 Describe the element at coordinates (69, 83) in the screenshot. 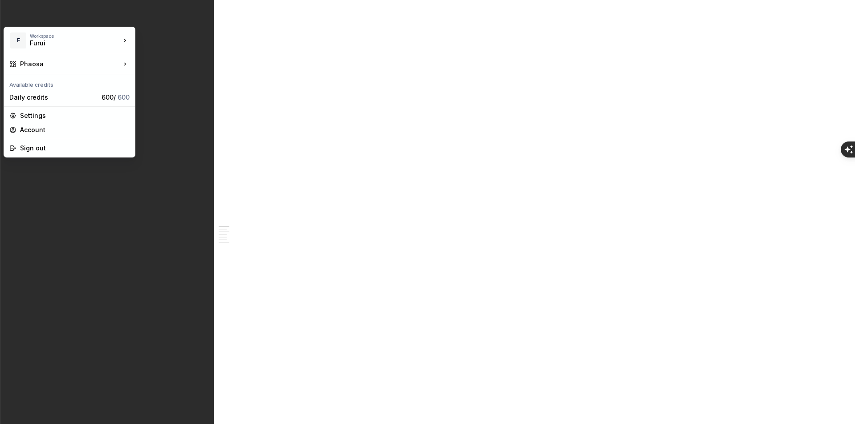

I see `div: Available credits` at that location.